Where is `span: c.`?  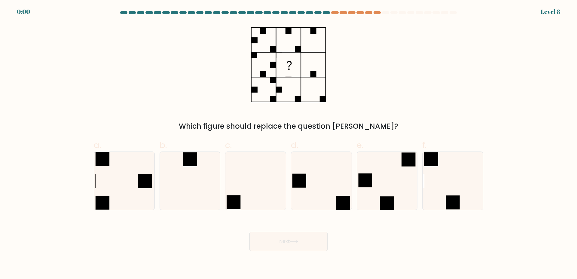
span: c. is located at coordinates (228, 145).